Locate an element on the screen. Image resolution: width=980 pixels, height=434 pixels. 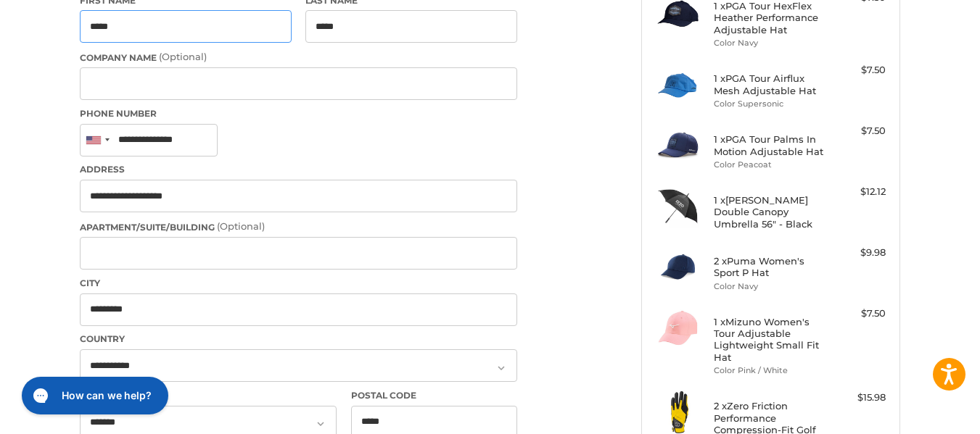
li: Color Pink / White is located at coordinates (768, 371).